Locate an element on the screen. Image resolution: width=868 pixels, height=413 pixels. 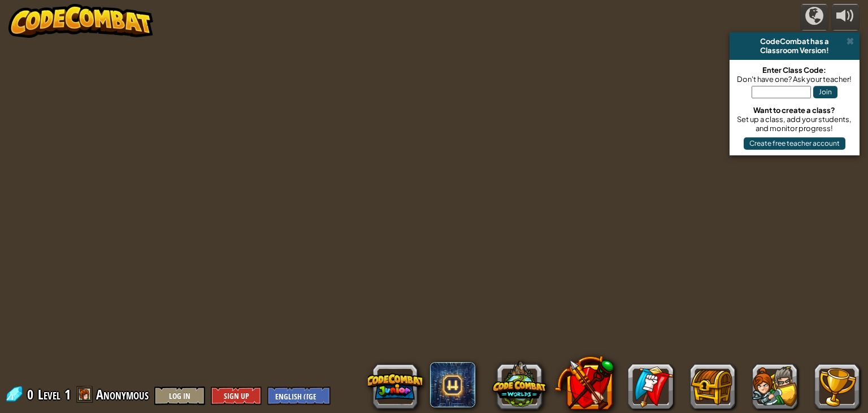
button: Create free teacher account is located at coordinates (795, 144).